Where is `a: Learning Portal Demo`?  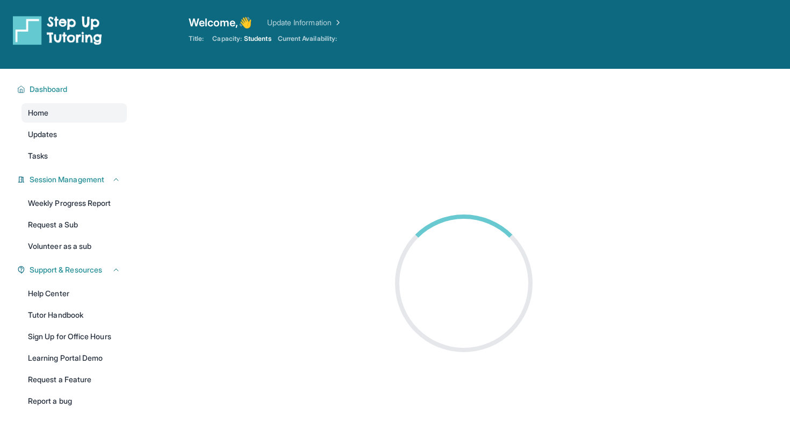 a: Learning Portal Demo is located at coordinates (74, 358).